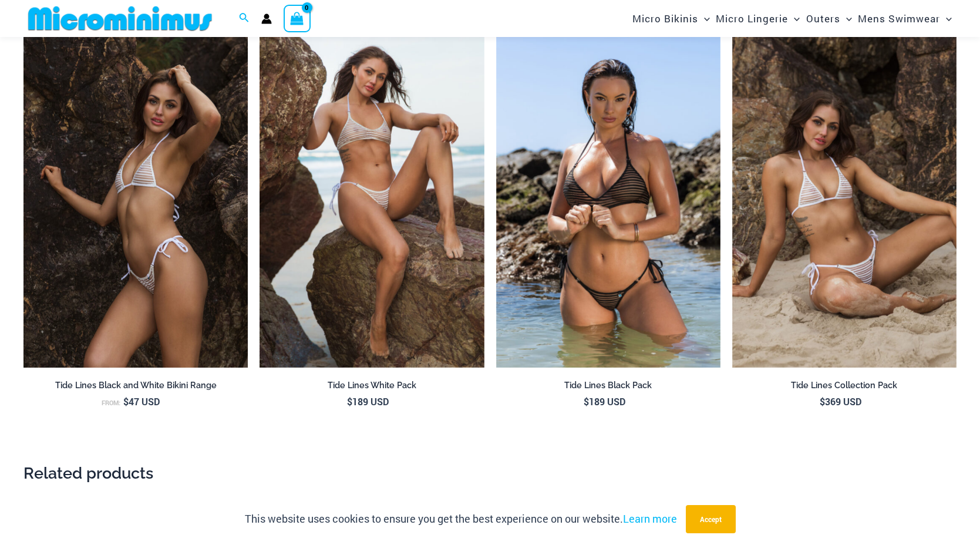  What do you see at coordinates (111, 403) in the screenshot?
I see `span: From:` at bounding box center [111, 403].